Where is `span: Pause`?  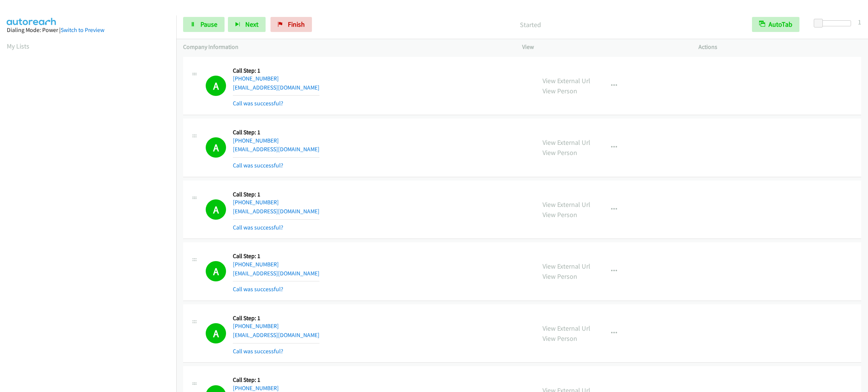
span: Pause is located at coordinates (209, 24).